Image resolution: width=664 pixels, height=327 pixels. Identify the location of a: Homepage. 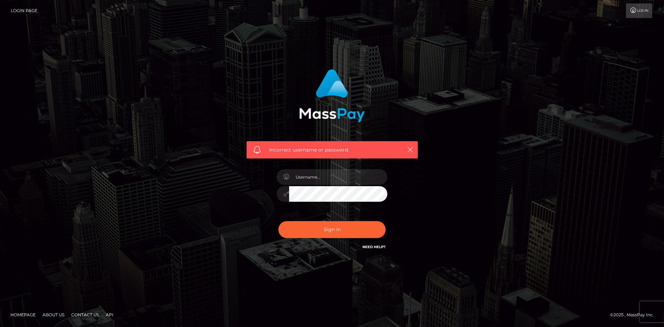
(23, 315).